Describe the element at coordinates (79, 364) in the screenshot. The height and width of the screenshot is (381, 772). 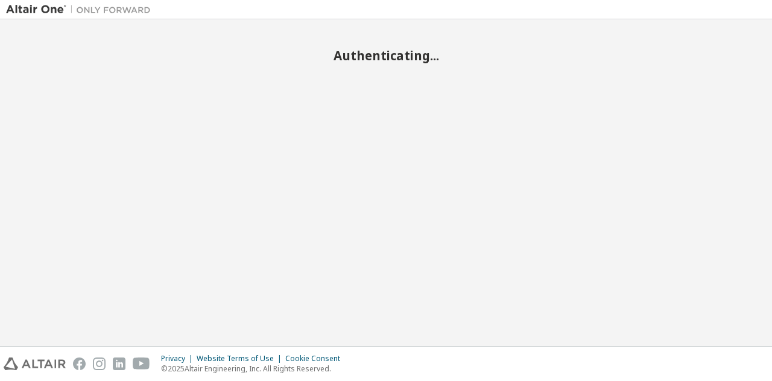
I see `img: facebook.svg` at that location.